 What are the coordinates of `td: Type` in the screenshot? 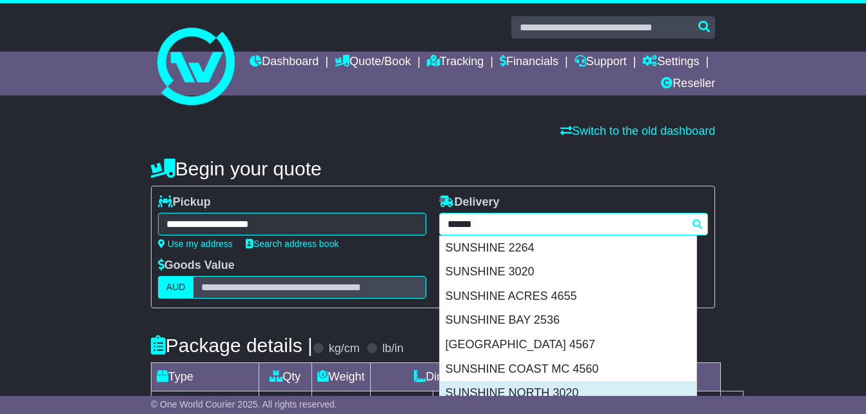 It's located at (204, 377).